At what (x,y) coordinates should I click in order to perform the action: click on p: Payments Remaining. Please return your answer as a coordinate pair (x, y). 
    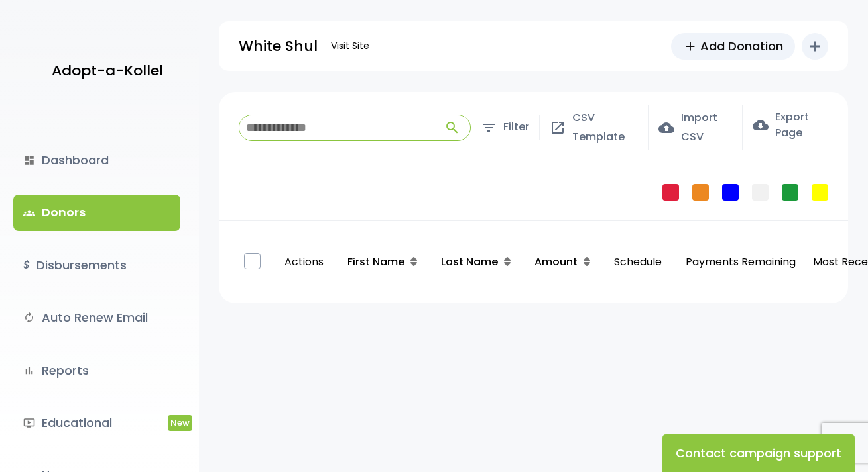
    Looking at the image, I should click on (741, 262).